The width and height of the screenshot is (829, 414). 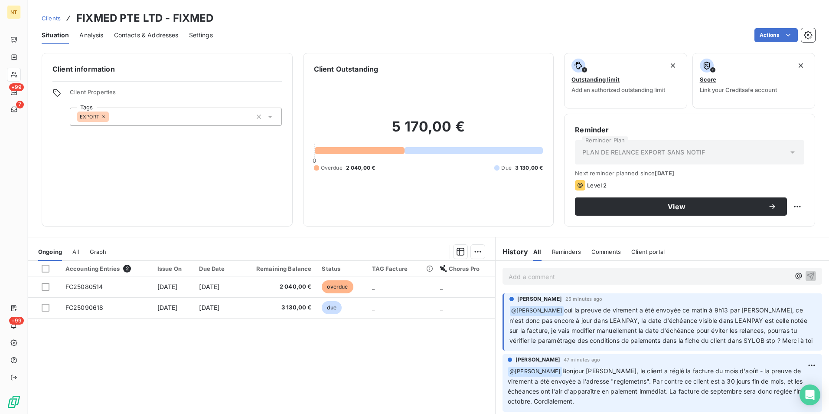 I want to click on span: Clients, so click(x=51, y=18).